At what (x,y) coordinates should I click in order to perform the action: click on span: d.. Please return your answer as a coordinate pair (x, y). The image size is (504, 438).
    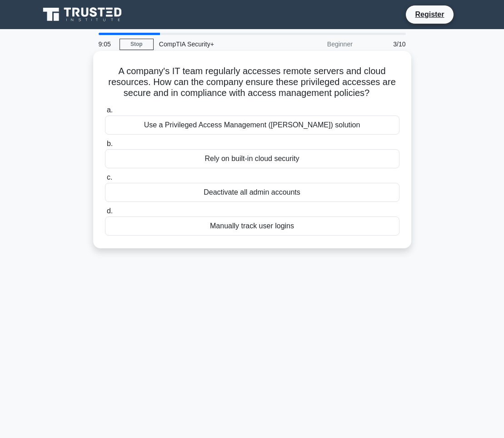
    Looking at the image, I should click on (110, 211).